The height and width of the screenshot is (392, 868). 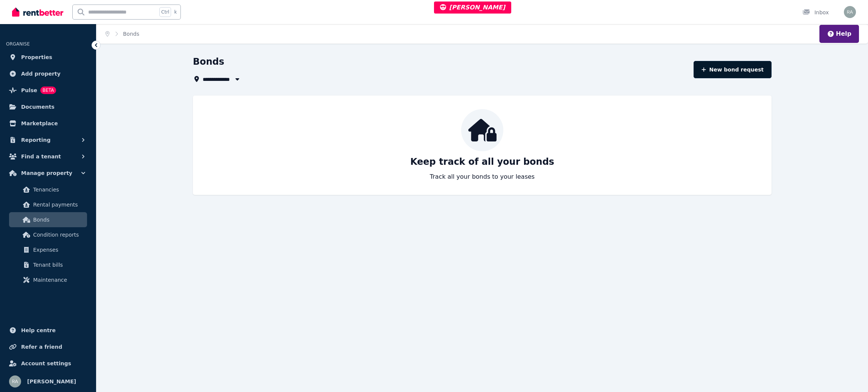 I want to click on a: Documents, so click(x=48, y=107).